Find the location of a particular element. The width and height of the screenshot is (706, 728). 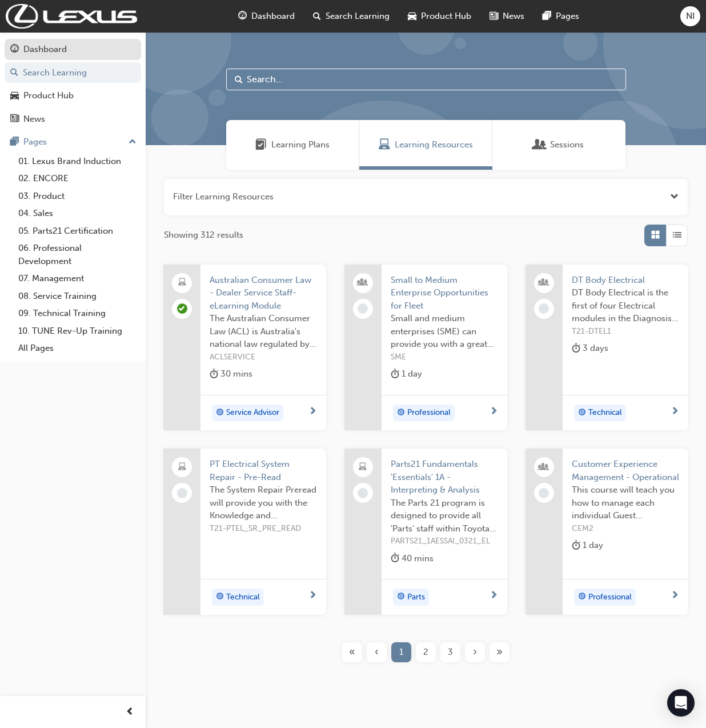

img: Trak is located at coordinates (71, 16).